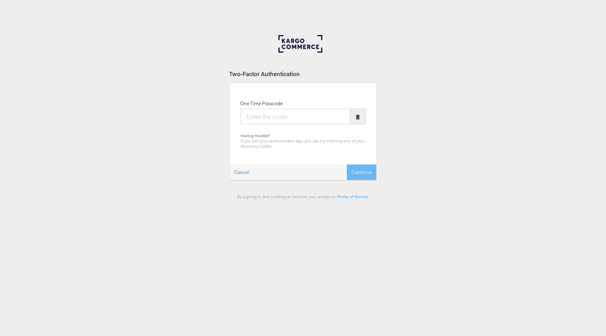  I want to click on div: Two-Factor Authentication, so click(303, 74).